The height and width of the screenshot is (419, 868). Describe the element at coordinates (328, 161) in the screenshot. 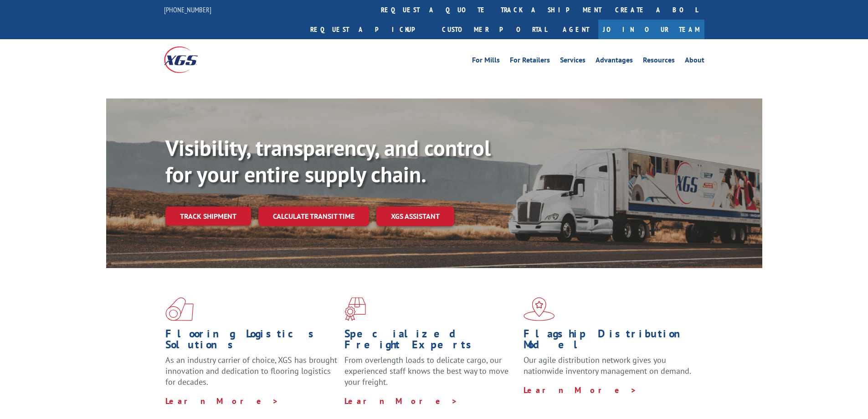

I see `b: Visibility, transparency, and control for your entire supply chain.` at that location.